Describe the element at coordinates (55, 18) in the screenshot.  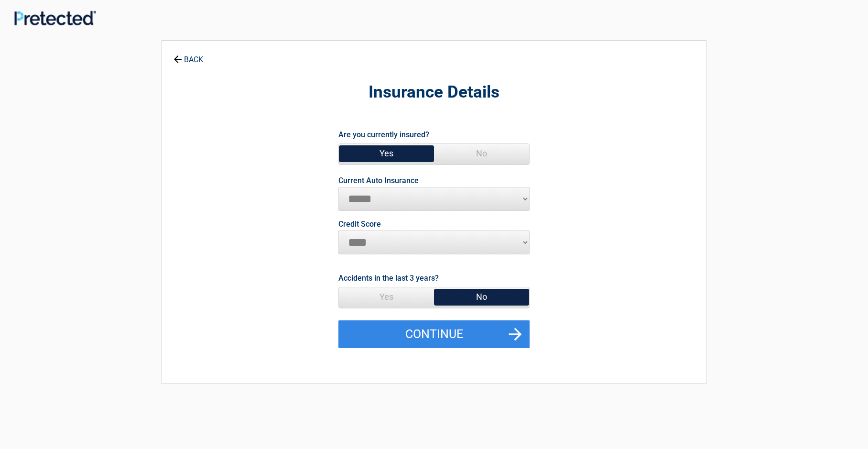
I see `img: Main Logo` at that location.